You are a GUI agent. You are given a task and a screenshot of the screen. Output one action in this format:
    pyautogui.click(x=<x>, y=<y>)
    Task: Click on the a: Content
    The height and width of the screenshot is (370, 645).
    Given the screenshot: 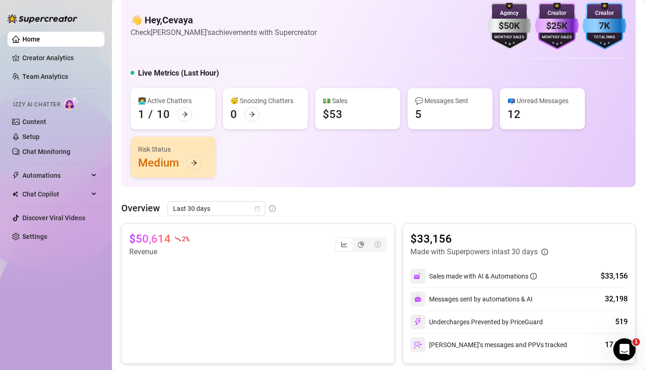 What is the action you would take?
    pyautogui.click(x=34, y=122)
    